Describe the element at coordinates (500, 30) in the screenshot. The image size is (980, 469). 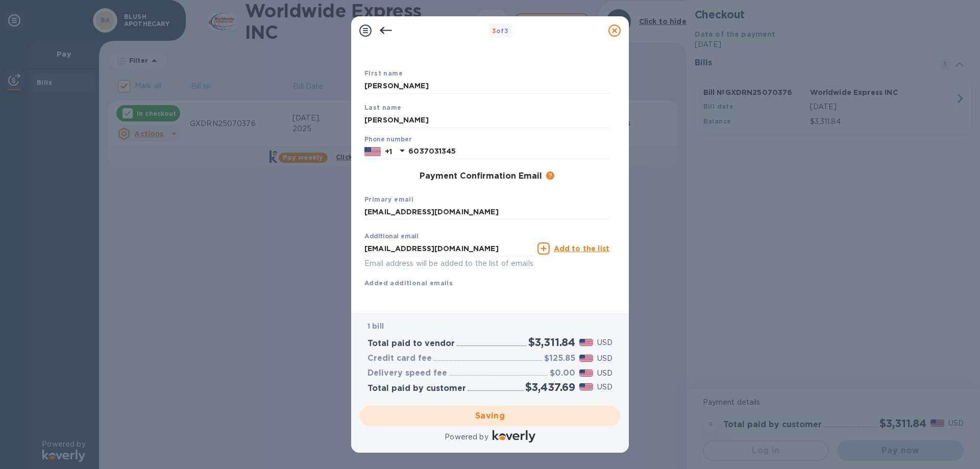
I see `b: of 3` at that location.